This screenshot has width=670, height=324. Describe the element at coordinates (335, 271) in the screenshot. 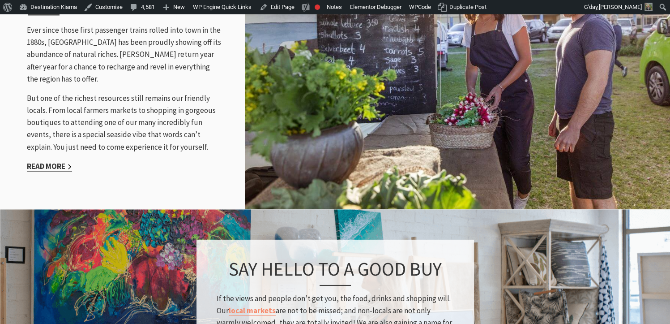

I see `h3: Say hello to a good buy` at that location.